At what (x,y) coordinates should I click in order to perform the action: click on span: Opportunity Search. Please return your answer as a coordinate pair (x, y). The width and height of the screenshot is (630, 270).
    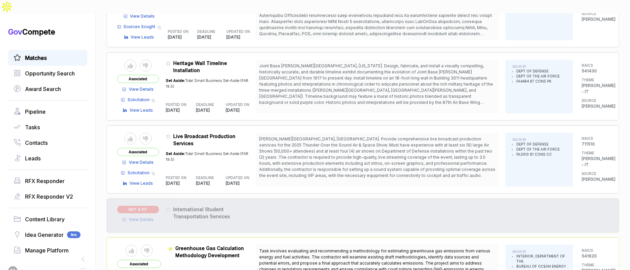
    Looking at the image, I should click on (50, 73).